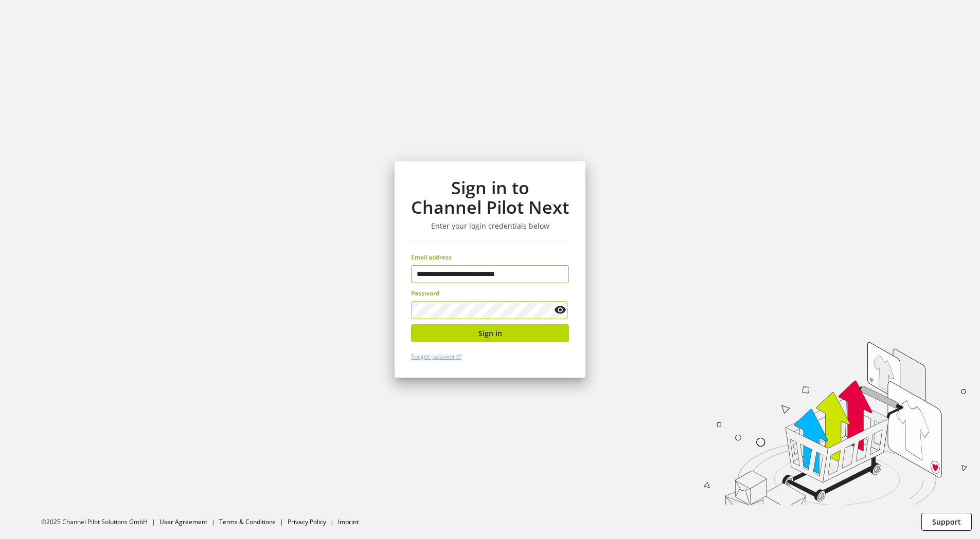  What do you see at coordinates (946, 521) in the screenshot?
I see `button: Support` at bounding box center [946, 521].